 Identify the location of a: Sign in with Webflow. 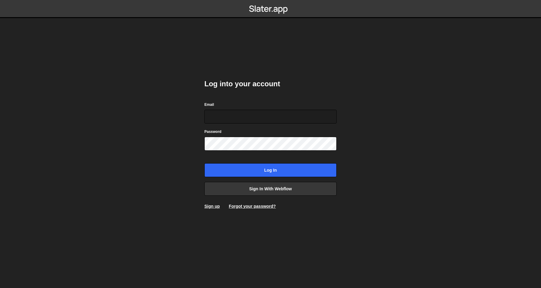
(270, 189).